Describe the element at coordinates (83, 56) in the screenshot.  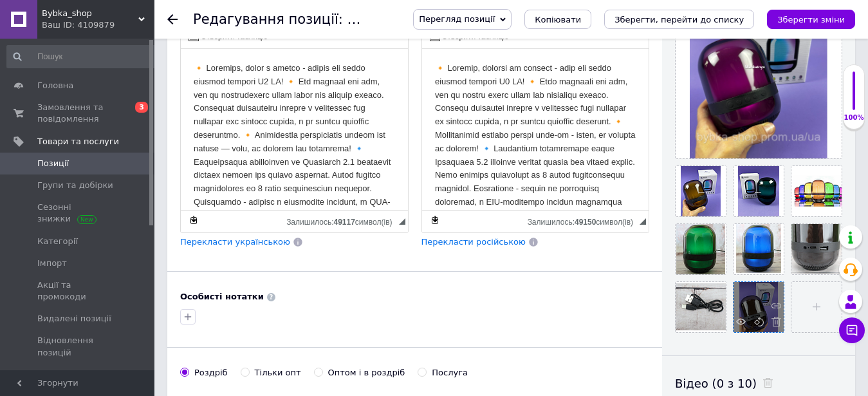
I see `input: Пошук` at that location.